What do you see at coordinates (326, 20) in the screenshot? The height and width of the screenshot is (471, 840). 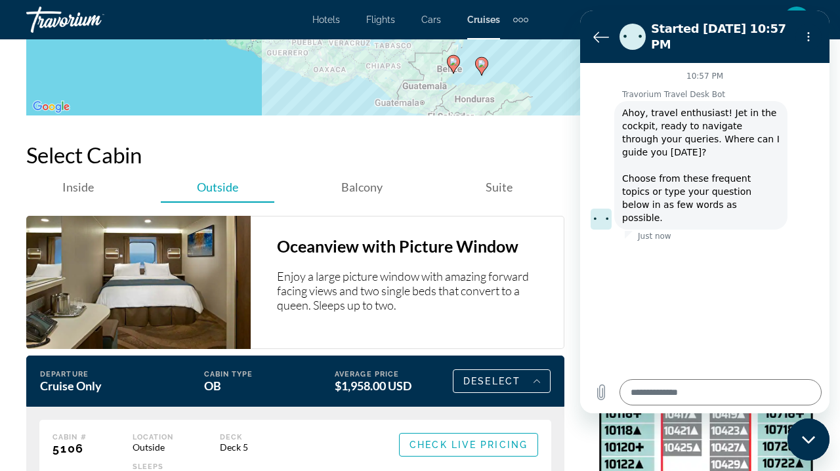 I see `span: Hotels` at bounding box center [326, 20].